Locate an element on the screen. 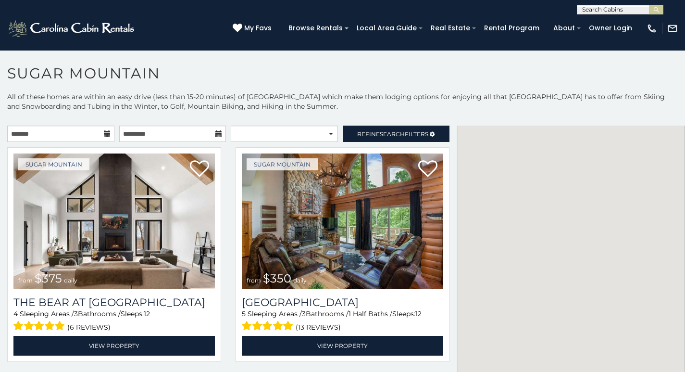  span: $350 is located at coordinates (277, 278).